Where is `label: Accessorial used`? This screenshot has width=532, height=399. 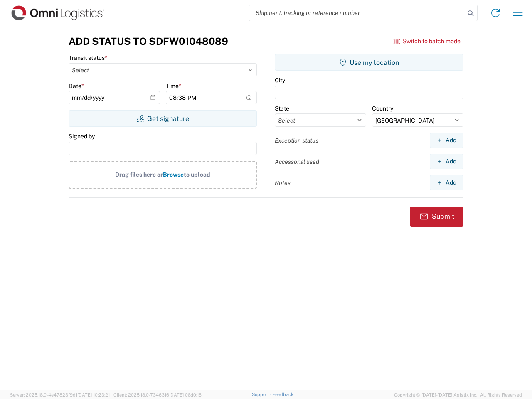
label: Accessorial used is located at coordinates (297, 162).